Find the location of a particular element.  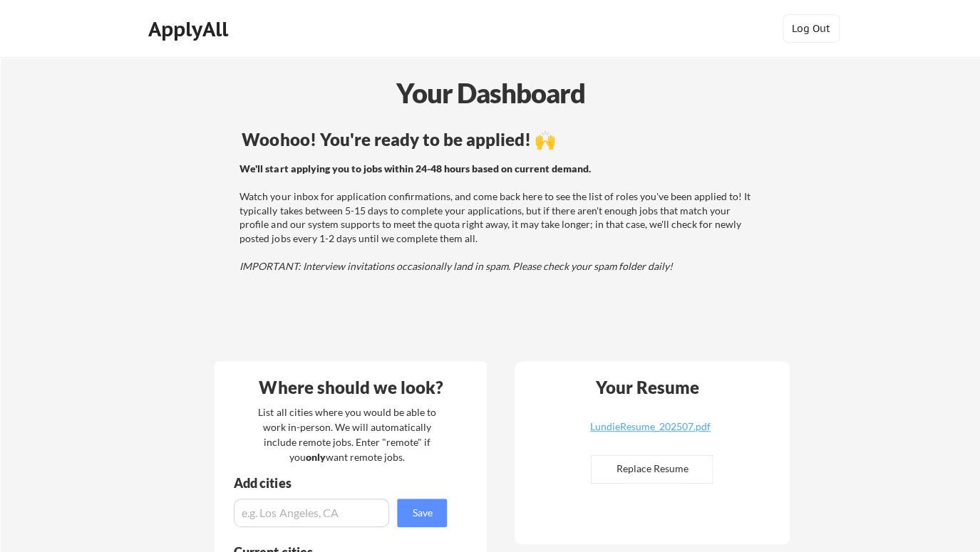

strong: only is located at coordinates (316, 457).